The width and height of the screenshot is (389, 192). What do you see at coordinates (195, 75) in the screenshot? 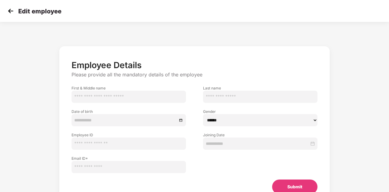
I see `p: Please provide all the mandatory details of the employee` at bounding box center [195, 75].